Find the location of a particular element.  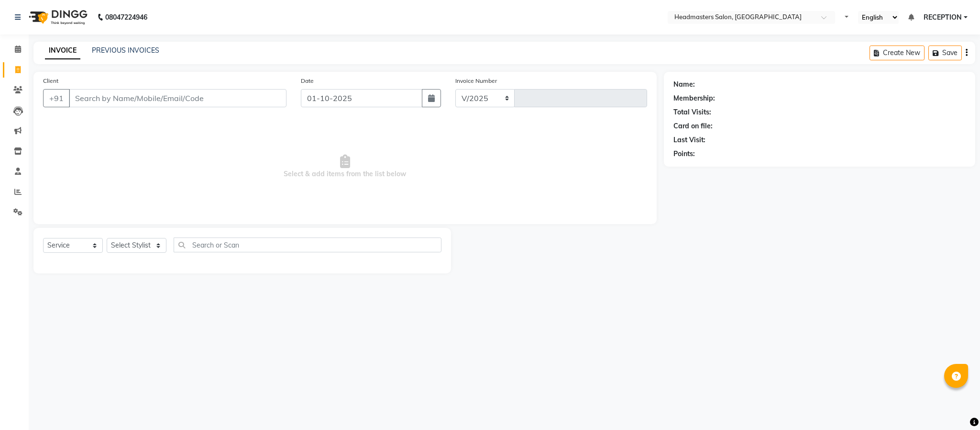

button: +91 is located at coordinates (56, 98).